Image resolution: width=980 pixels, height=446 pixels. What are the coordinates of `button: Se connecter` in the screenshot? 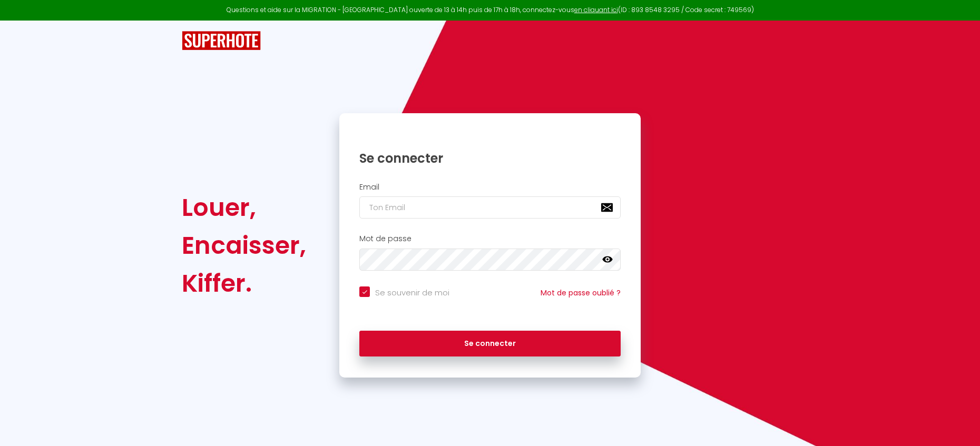 It's located at (490, 344).